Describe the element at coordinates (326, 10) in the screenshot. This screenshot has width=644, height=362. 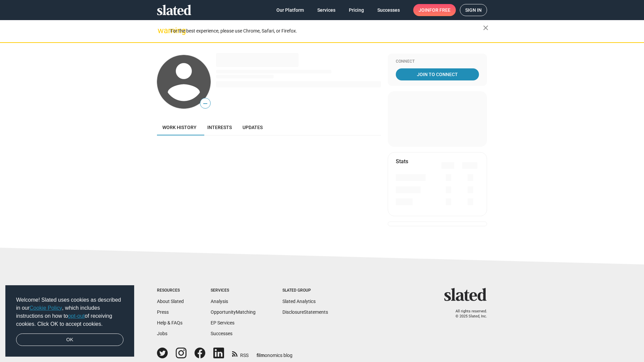
I see `a: Services` at that location.